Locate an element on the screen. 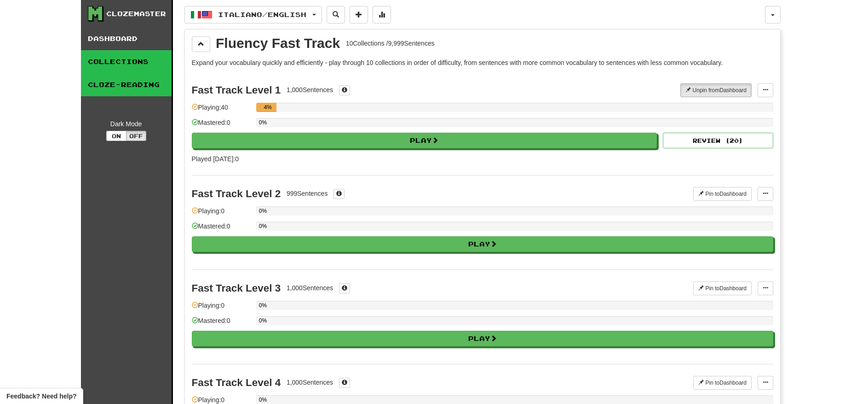 This screenshot has width=868, height=404. div: Fast Track Level 1 is located at coordinates (237, 90).